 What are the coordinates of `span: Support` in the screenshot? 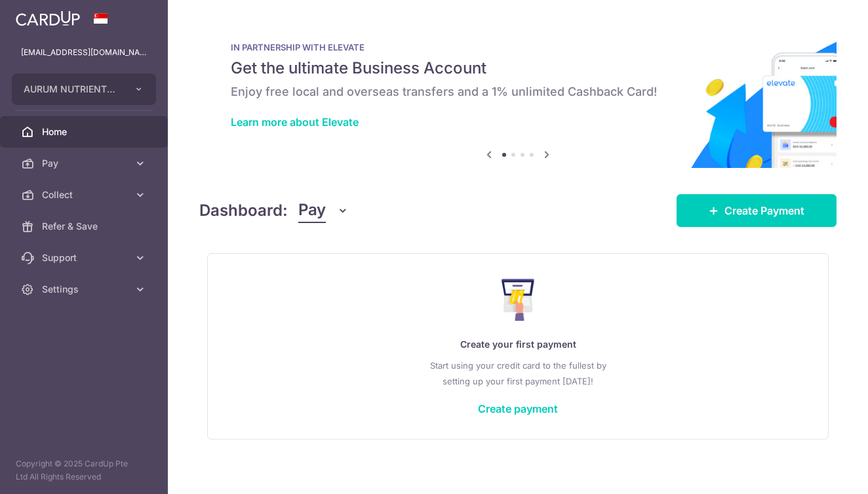 It's located at (85, 258).